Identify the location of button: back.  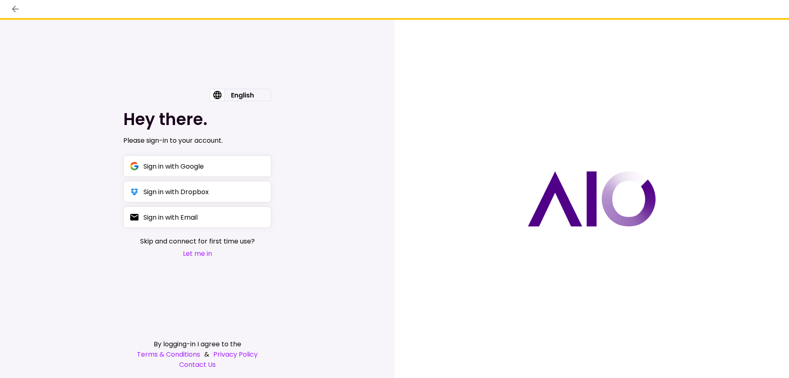
(15, 9).